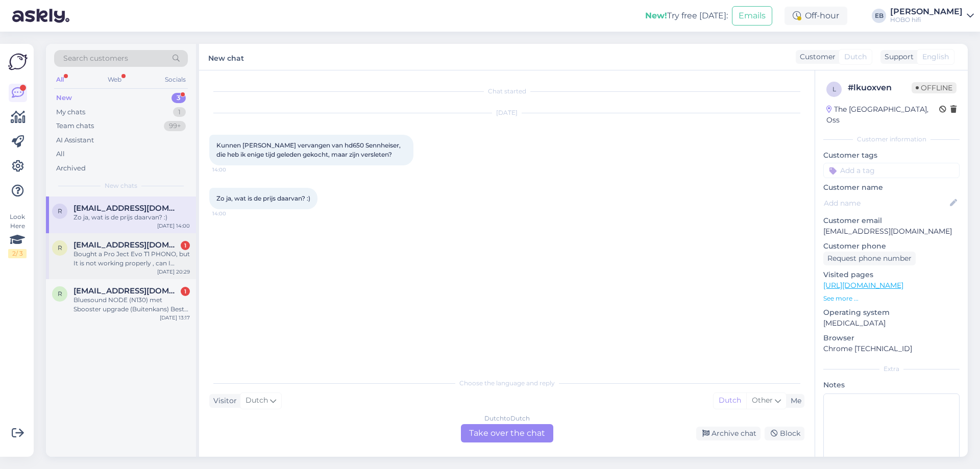  What do you see at coordinates (892, 220) in the screenshot?
I see `p: Customer email` at bounding box center [892, 220].